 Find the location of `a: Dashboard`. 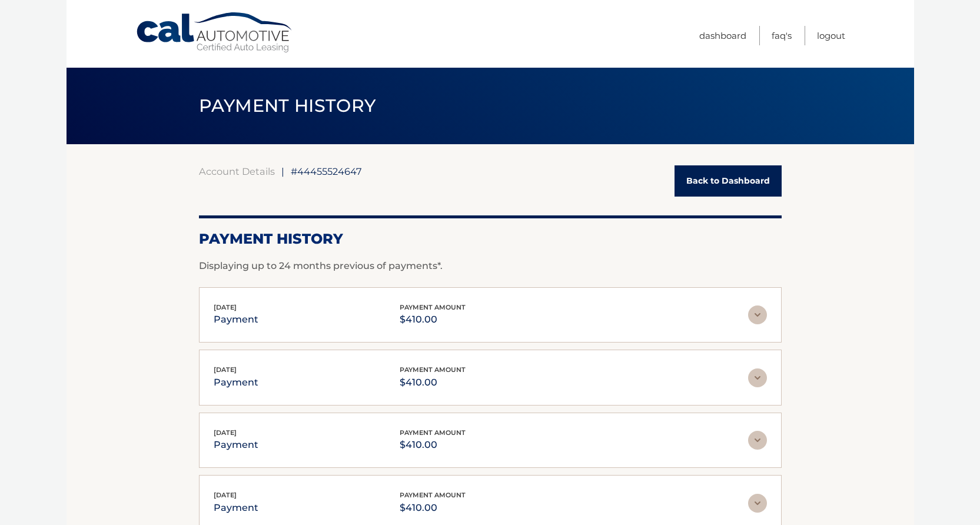

a: Dashboard is located at coordinates (723, 35).